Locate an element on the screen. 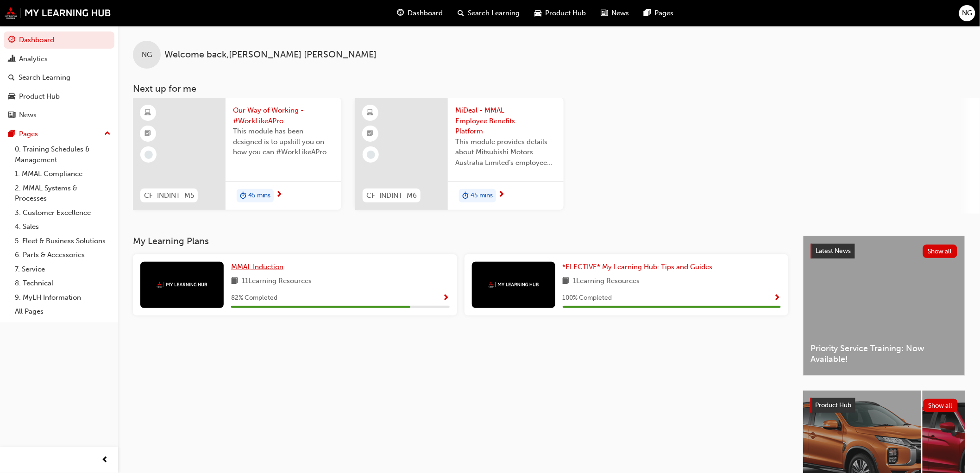  a: Analytics is located at coordinates (59, 59).